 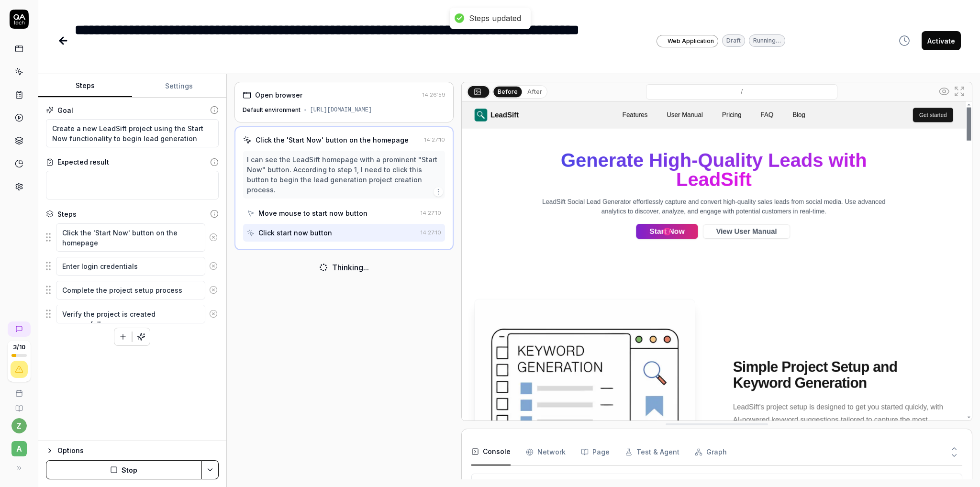 I want to click on button: Click start now button14:27:10, so click(x=344, y=232).